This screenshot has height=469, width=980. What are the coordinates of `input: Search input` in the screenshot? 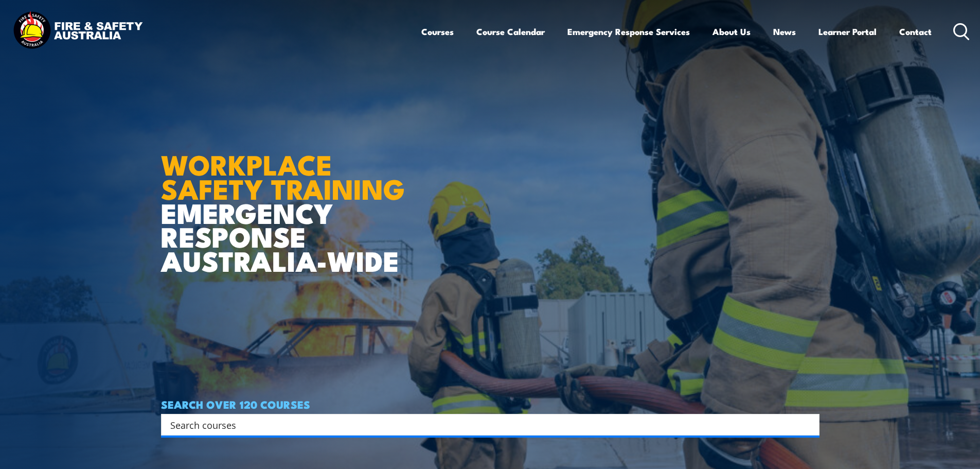 It's located at (483, 425).